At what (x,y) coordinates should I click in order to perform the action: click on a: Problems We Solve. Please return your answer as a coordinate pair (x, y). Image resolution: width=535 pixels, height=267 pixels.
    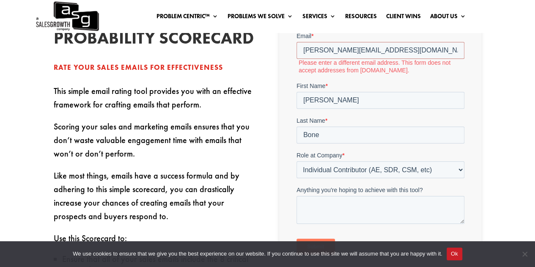
    Looking at the image, I should click on (260, 18).